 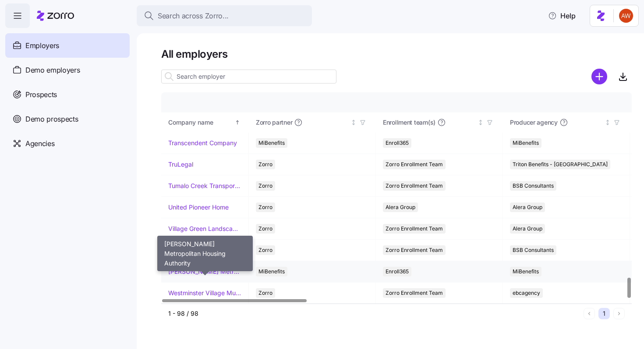 What do you see at coordinates (589, 314) in the screenshot?
I see `button: Previous page` at bounding box center [589, 314].